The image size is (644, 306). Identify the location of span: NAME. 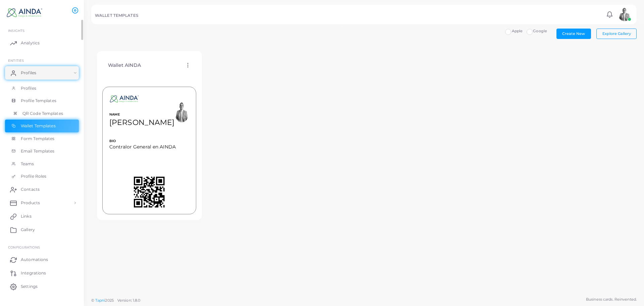
(142, 114).